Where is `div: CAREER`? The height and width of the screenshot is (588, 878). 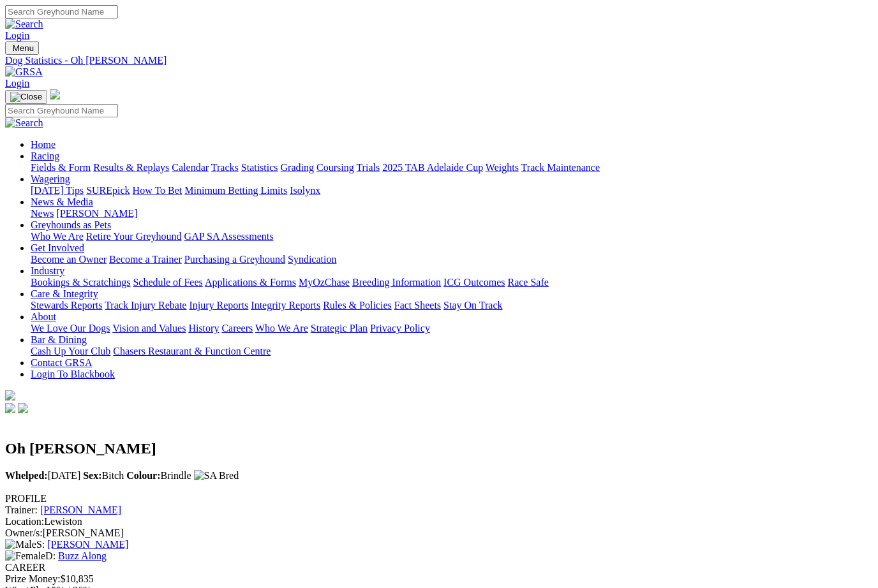
div: CAREER is located at coordinates (439, 568).